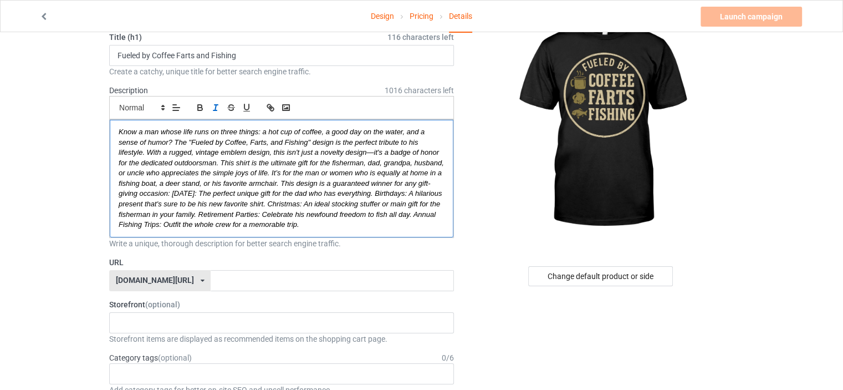  Describe the element at coordinates (419, 90) in the screenshot. I see `span: 1016 characters left` at that location.